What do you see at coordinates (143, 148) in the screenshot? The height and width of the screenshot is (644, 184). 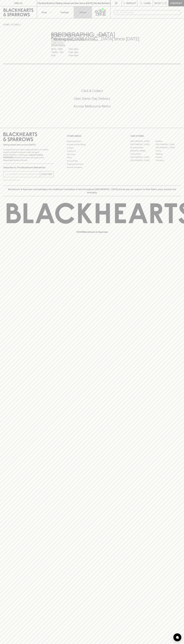 I see `a: Brunswick West` at bounding box center [143, 148].